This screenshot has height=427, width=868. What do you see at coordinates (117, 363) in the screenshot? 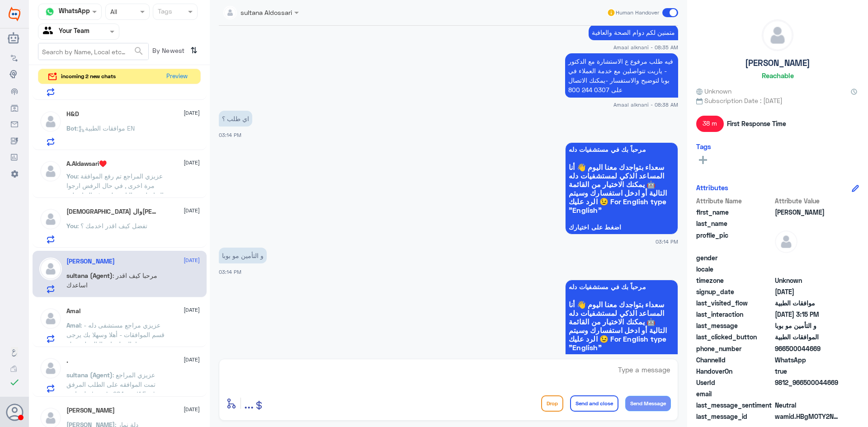
I see `span: : عزيزي مراجع مستشفى دله - قسم الموافقات - أهلا وسهلا بك يرجى تزويدنا بالمعلومات التالية لخدمتك ب...` at bounding box center [117, 363].